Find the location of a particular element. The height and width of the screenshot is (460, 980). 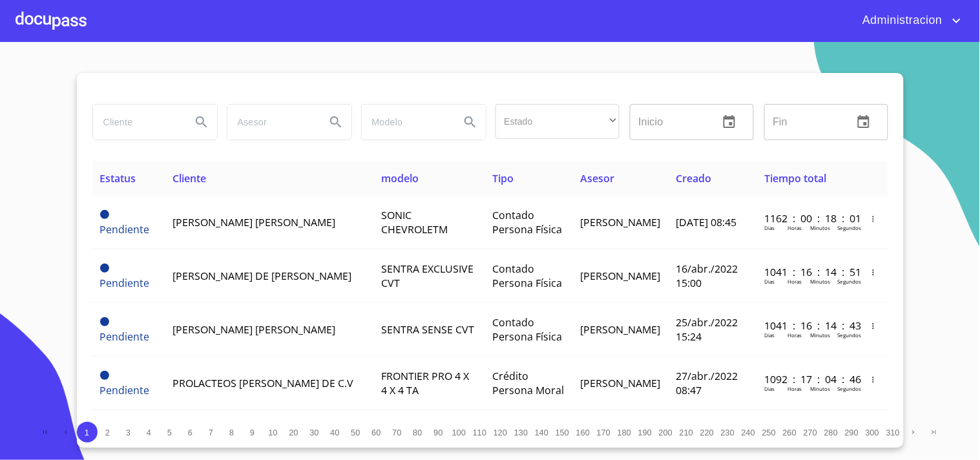

span: 20 is located at coordinates (293, 432).